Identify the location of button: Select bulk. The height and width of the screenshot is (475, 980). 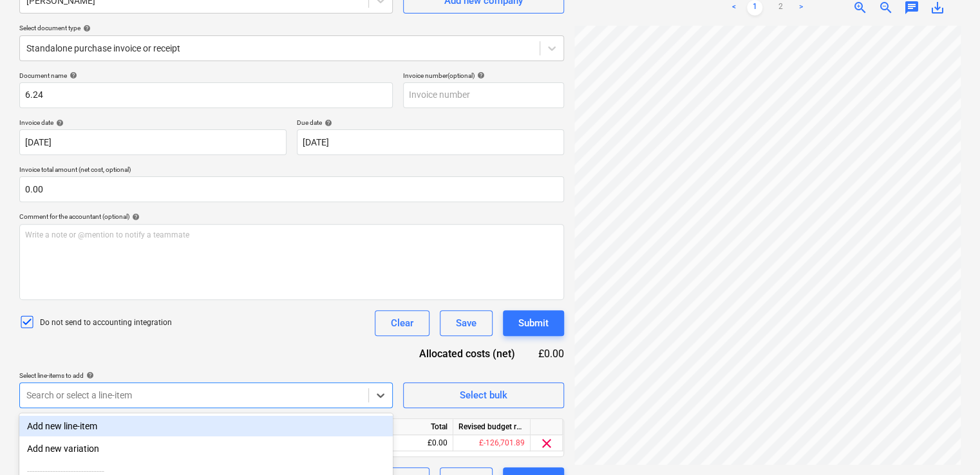
(483, 395).